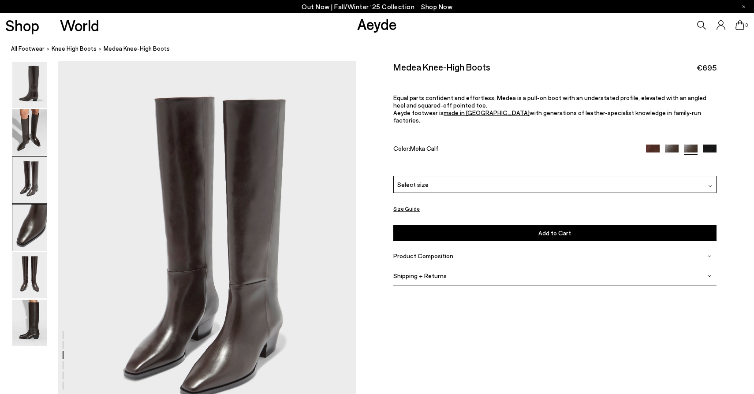 The height and width of the screenshot is (394, 754). Describe the element at coordinates (555, 233) in the screenshot. I see `span: Add to Cart` at that location.